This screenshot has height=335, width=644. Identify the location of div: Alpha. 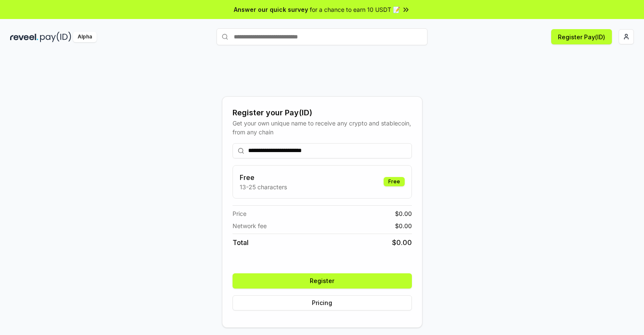
(85, 37).